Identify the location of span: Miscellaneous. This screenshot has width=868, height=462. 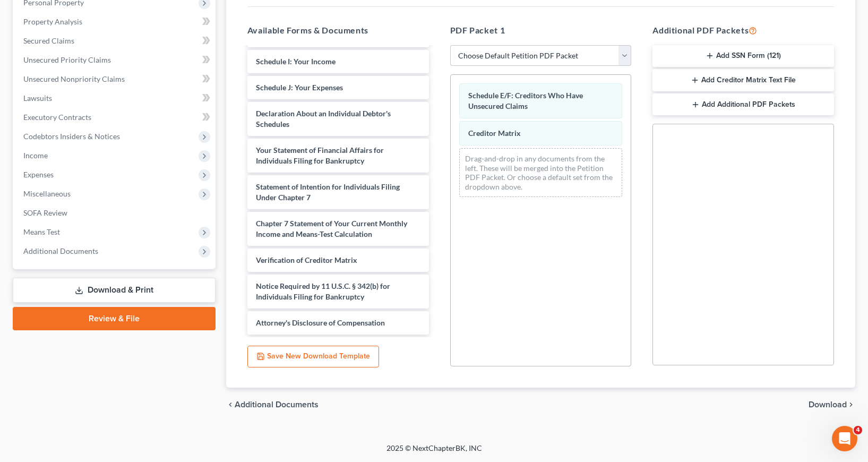
(46, 194).